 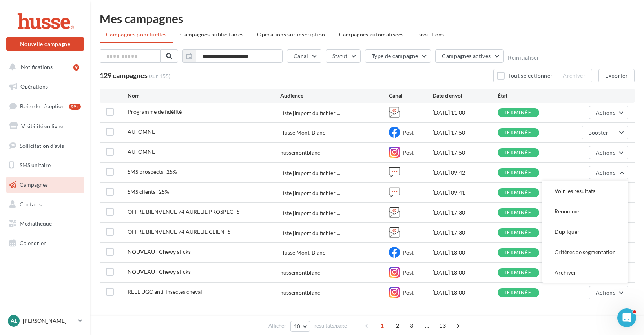 I want to click on button: Notifications 9, so click(x=44, y=67).